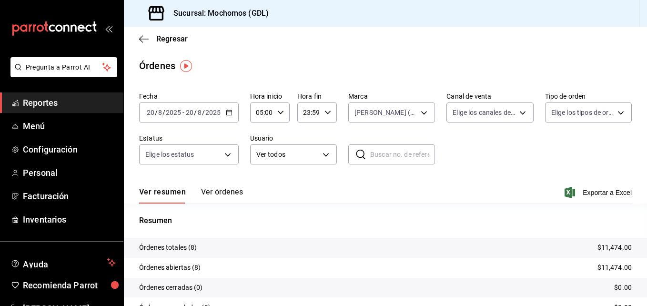 Image resolution: width=647 pixels, height=306 pixels. I want to click on span: Elige los tipos de orden, so click(583, 113).